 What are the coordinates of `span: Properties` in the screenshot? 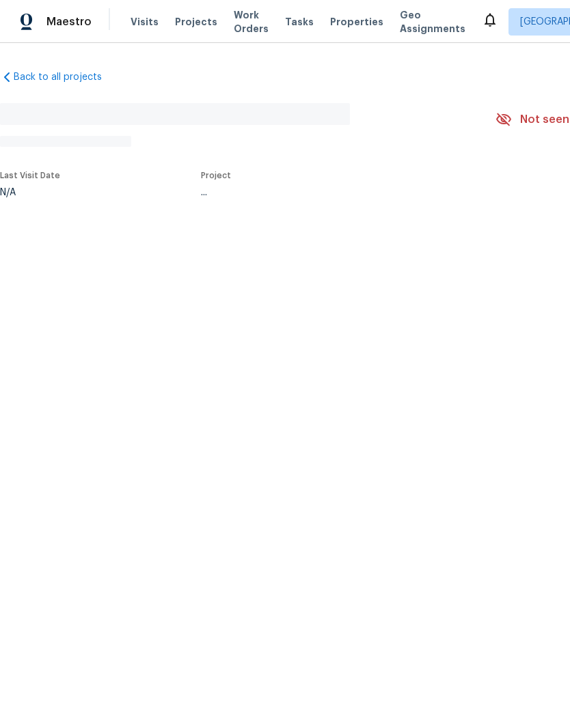 It's located at (357, 22).